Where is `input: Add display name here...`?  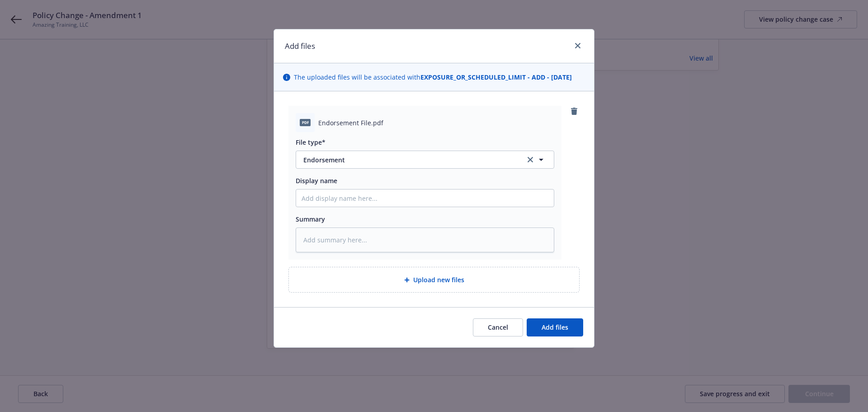 input: Add display name here... is located at coordinates (424, 198).